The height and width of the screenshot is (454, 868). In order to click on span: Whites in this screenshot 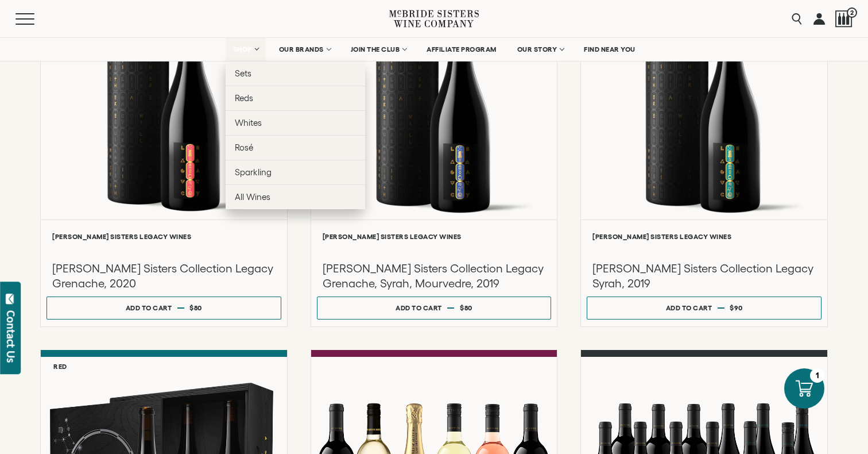, I will do `click(248, 122)`.